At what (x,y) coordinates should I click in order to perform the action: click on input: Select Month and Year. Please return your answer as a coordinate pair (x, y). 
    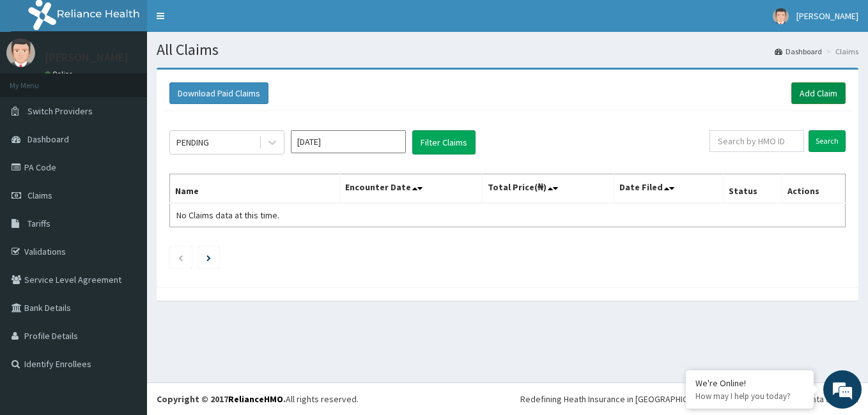
    Looking at the image, I should click on (348, 142).